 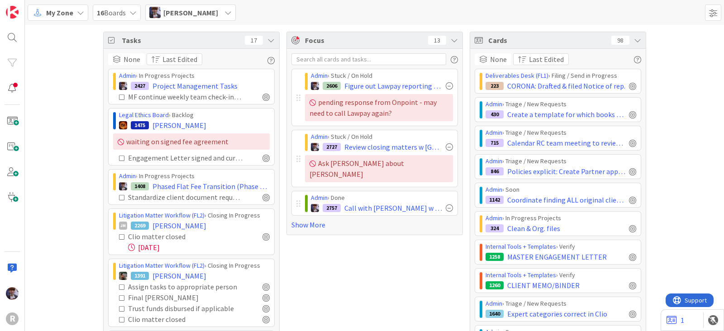 I want to click on a: Litigation Matter Workflow (FL2), so click(x=162, y=215).